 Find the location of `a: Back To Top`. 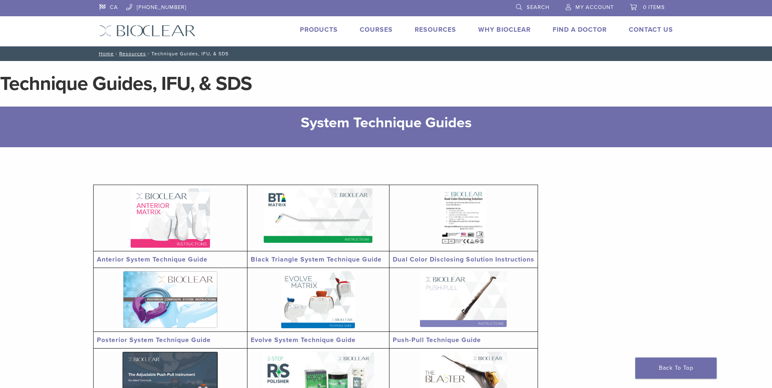

a: Back To Top is located at coordinates (676, 368).